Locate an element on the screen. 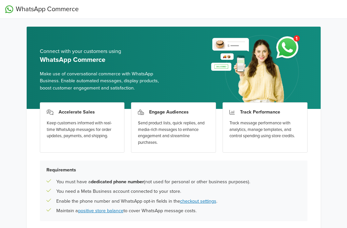 The width and height of the screenshot is (347, 228). p: You must have a (not used for personal or other business purposes). is located at coordinates (153, 182).